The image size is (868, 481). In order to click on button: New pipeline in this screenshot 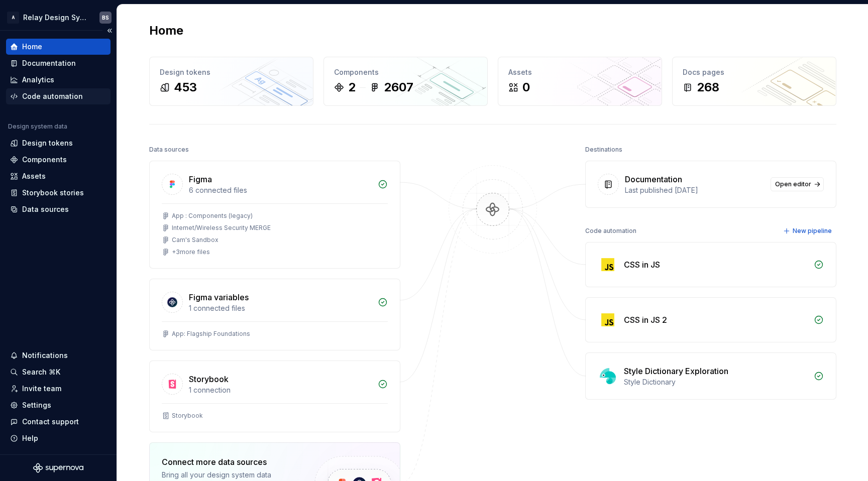, I will do `click(808, 231)`.